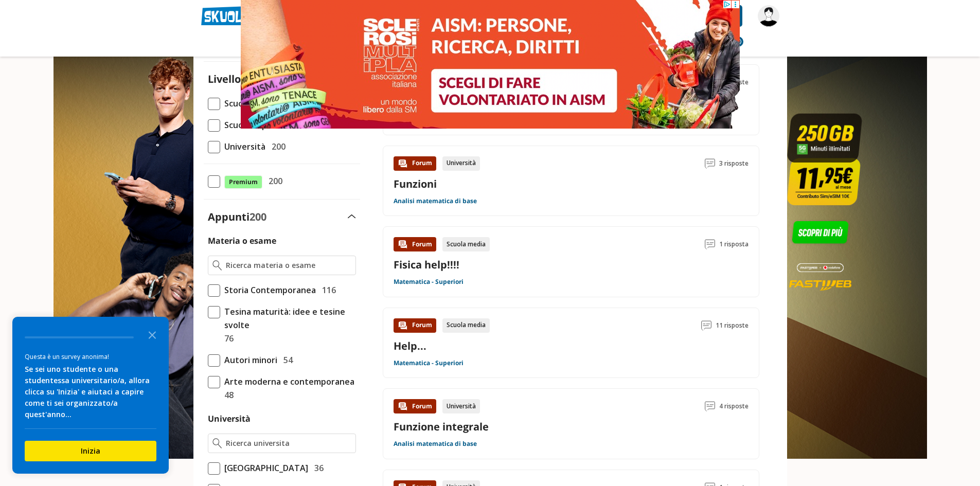  Describe the element at coordinates (242, 241) in the screenshot. I see `label: Materia o esame` at that location.